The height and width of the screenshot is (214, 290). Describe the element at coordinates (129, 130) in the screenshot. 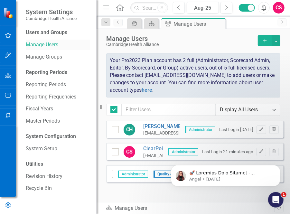

I see `div: CH` at that location.